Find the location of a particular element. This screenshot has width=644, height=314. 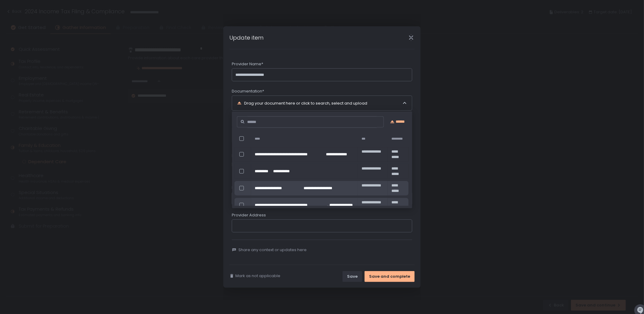

button: Mark as not applicable is located at coordinates (255, 276).